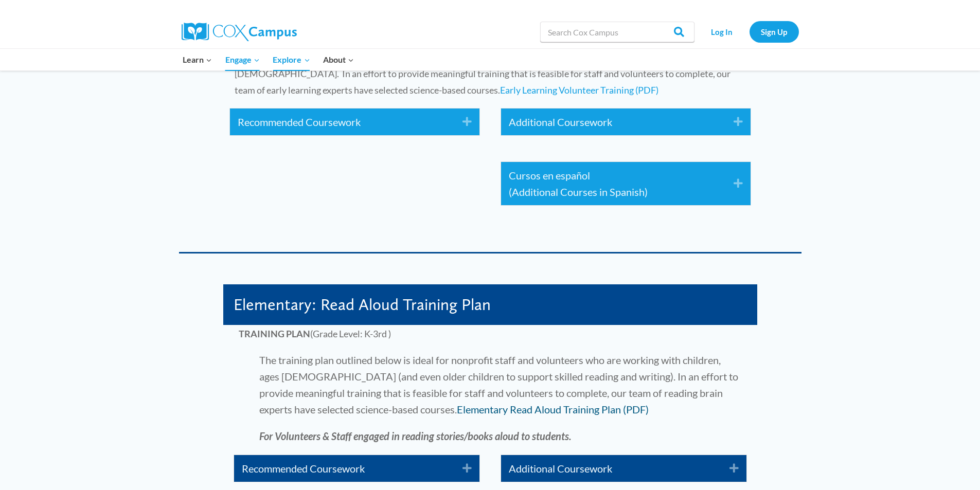 Image resolution: width=980 pixels, height=490 pixels. Describe the element at coordinates (613, 184) in the screenshot. I see `a: Cursos en español(Additional Courses in Spanish)` at that location.